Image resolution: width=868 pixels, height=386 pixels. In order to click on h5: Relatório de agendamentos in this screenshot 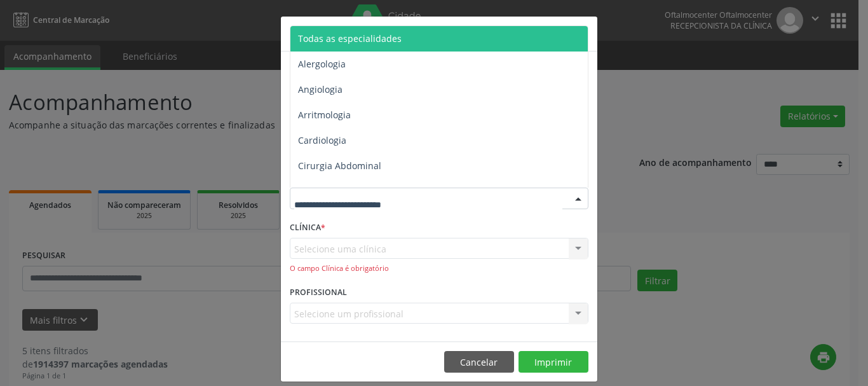, I will do `click(362, 34)`.